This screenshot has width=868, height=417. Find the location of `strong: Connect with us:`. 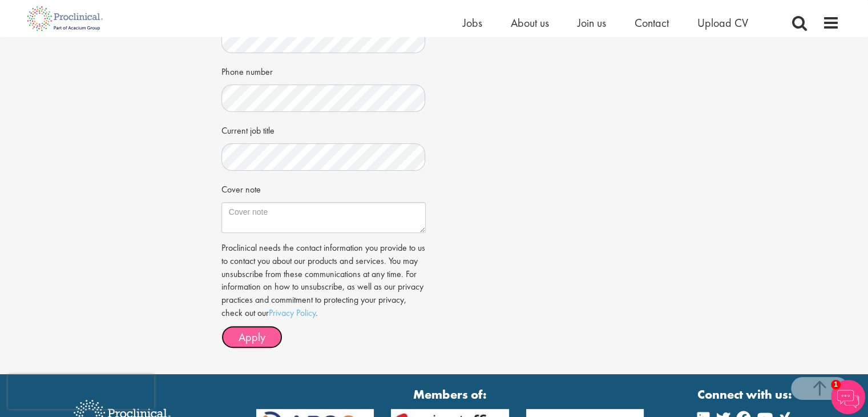

strong: Connect with us: is located at coordinates (746, 394).